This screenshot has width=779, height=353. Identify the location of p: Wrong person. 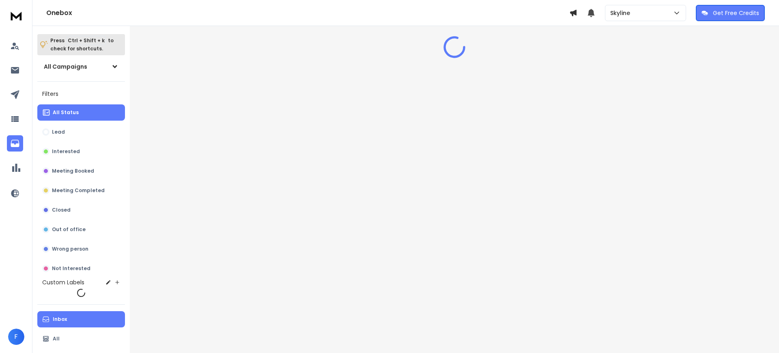
(70, 249).